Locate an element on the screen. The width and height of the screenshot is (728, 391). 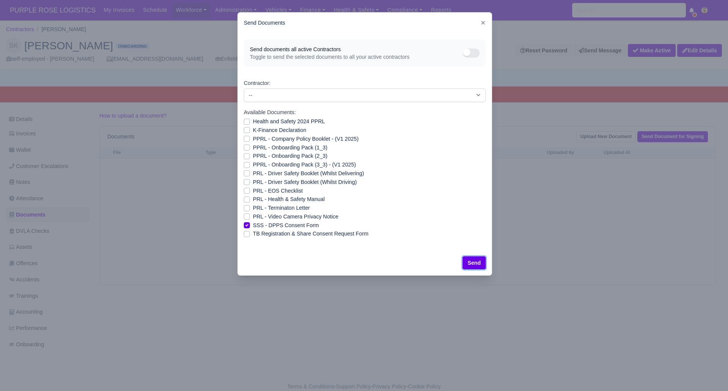
span: Toggle to send the selected documents to all your active contractors is located at coordinates (356, 57).